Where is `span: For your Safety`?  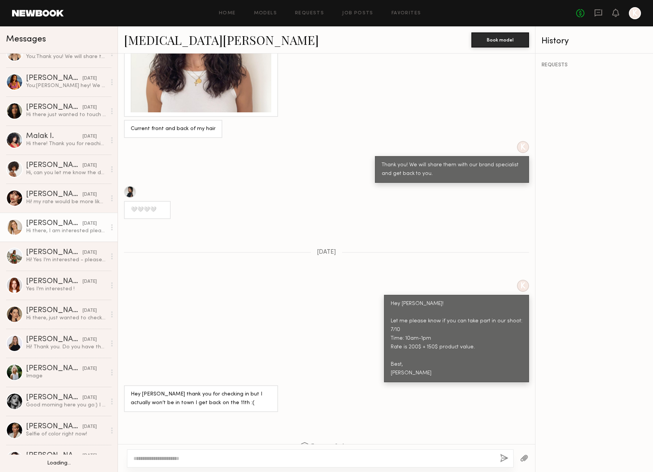
span: For your Safety is located at coordinates (326, 446).